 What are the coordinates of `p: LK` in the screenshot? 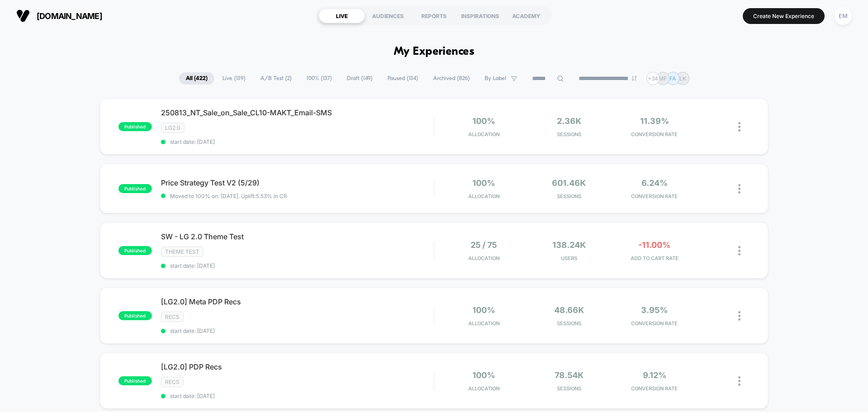 It's located at (683, 78).